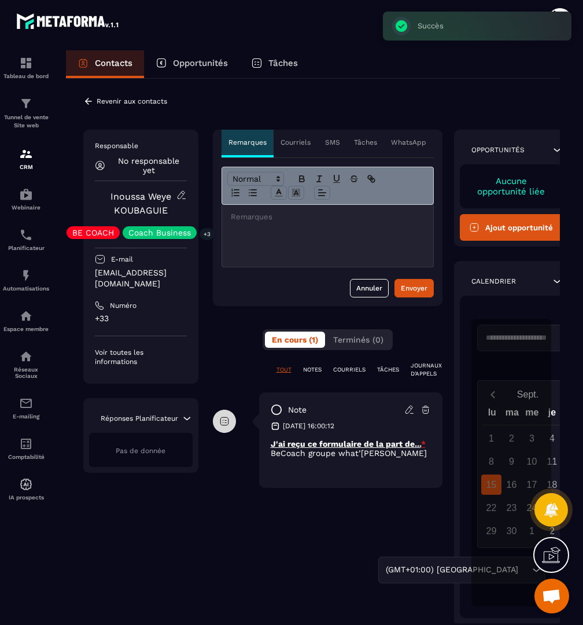 Image resolution: width=583 pixels, height=625 pixels. I want to click on p: +33, so click(141, 318).